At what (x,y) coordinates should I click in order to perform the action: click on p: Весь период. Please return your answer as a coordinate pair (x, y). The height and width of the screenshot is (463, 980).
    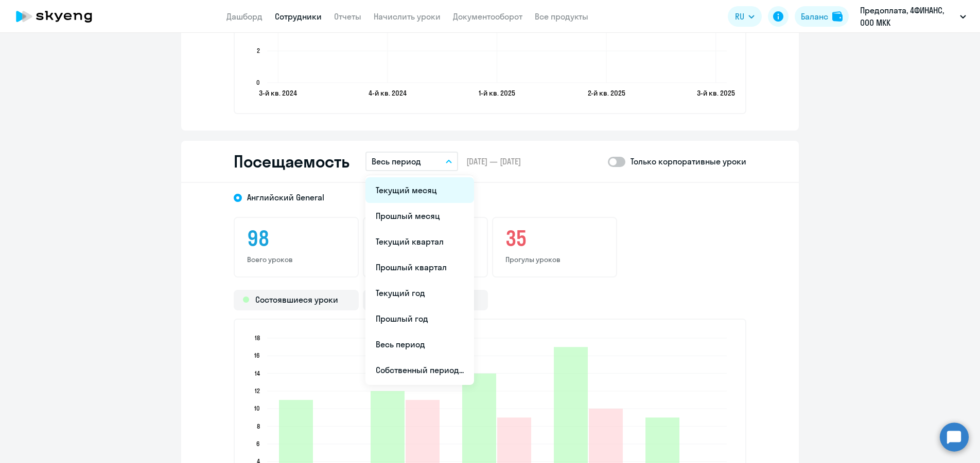
    Looking at the image, I should click on (396, 161).